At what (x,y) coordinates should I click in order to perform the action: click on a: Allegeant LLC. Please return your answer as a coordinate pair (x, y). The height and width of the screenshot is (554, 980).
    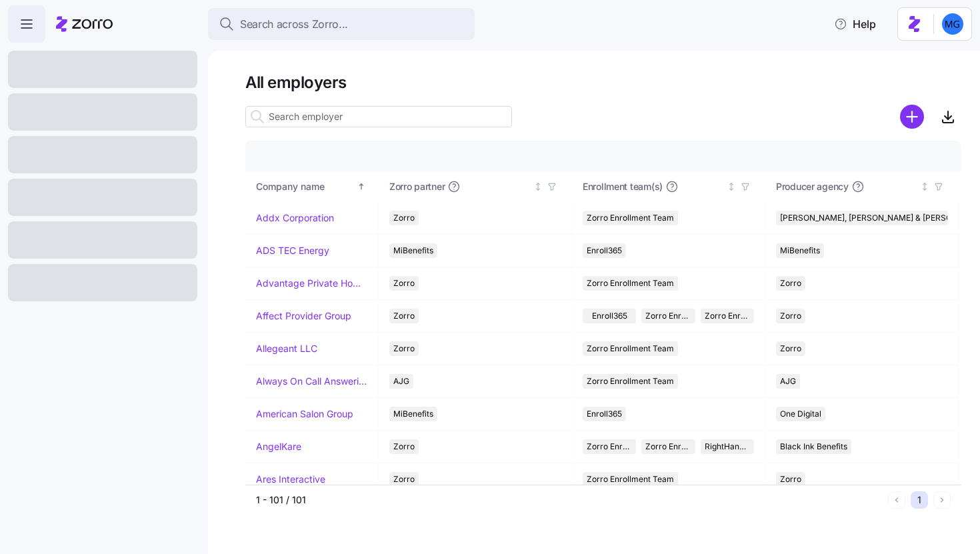
    Looking at the image, I should click on (286, 349).